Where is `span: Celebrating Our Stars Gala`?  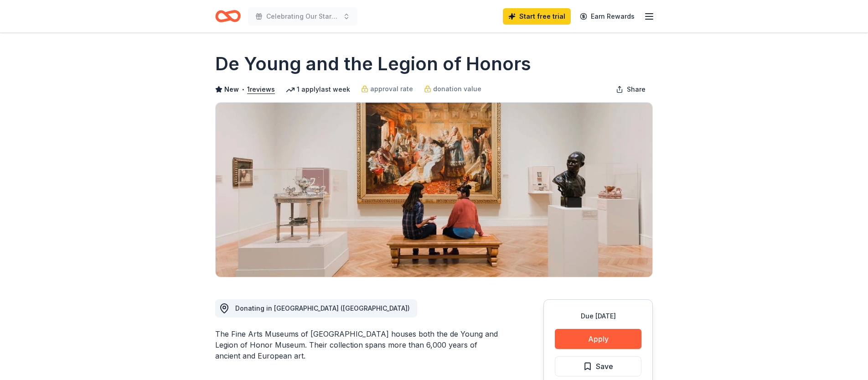 span: Celebrating Our Stars Gala is located at coordinates (303, 17).